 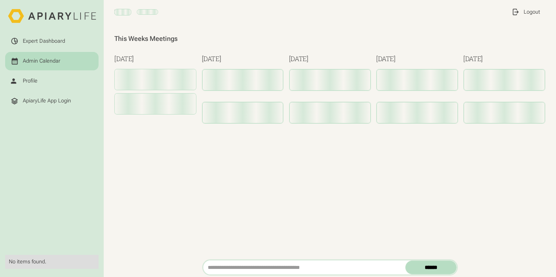 I want to click on a: Profile, so click(x=52, y=81).